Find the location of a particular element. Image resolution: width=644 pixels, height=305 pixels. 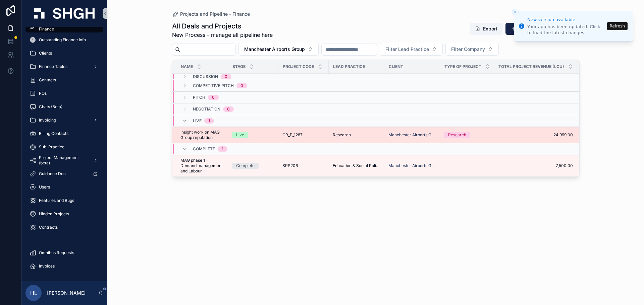

span: Finance Tables is located at coordinates (53, 67).